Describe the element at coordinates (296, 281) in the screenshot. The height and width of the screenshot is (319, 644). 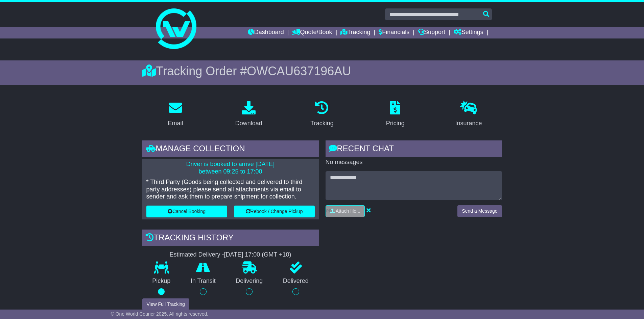
I see `p: Delivered` at that location.